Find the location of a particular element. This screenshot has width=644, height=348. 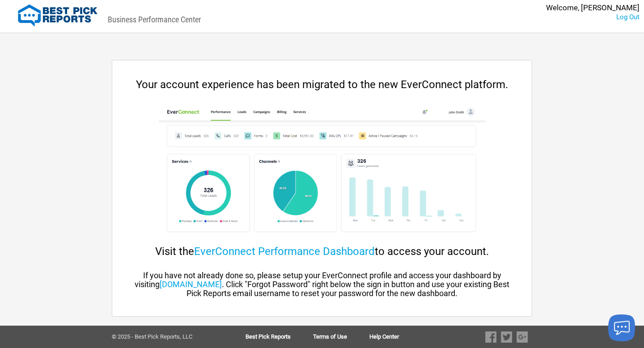

button: Launch chat is located at coordinates (621, 328).